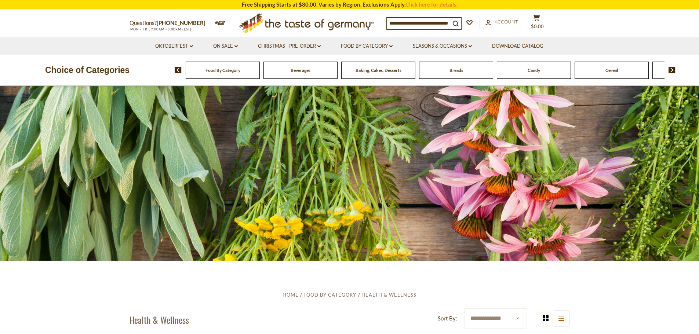 This screenshot has height=334, width=699. I want to click on span: Candy, so click(534, 70).